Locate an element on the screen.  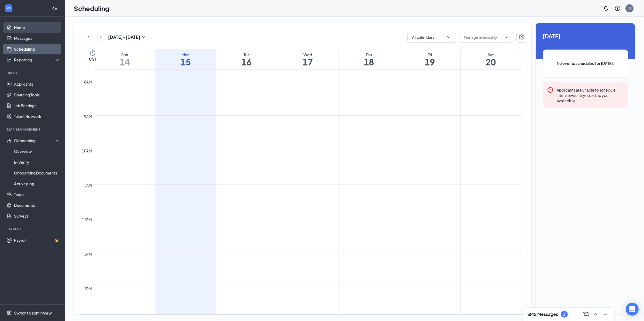
h1: Scheduling is located at coordinates (92, 8).